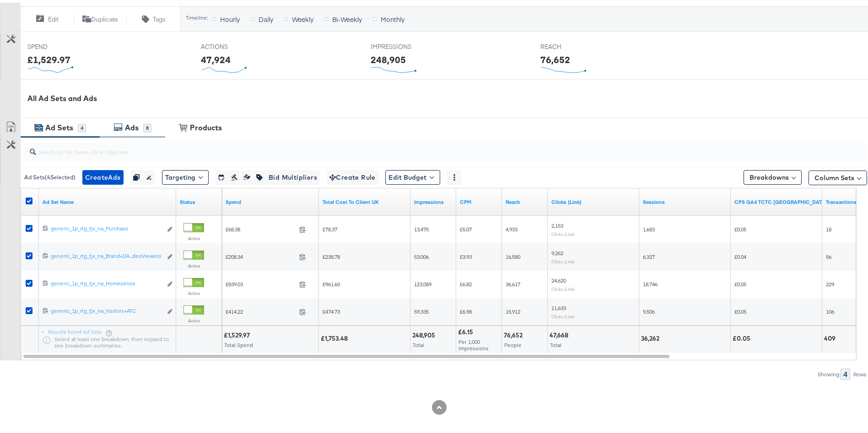  I want to click on span: ACTIONS, so click(235, 44).